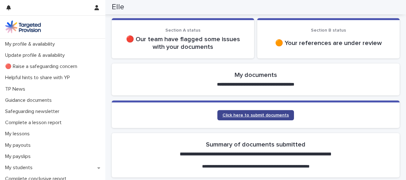  Describe the element at coordinates (329, 30) in the screenshot. I see `span: Section B status` at that location.